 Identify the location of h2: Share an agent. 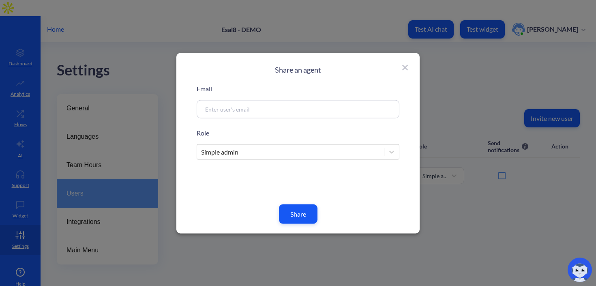
(298, 69).